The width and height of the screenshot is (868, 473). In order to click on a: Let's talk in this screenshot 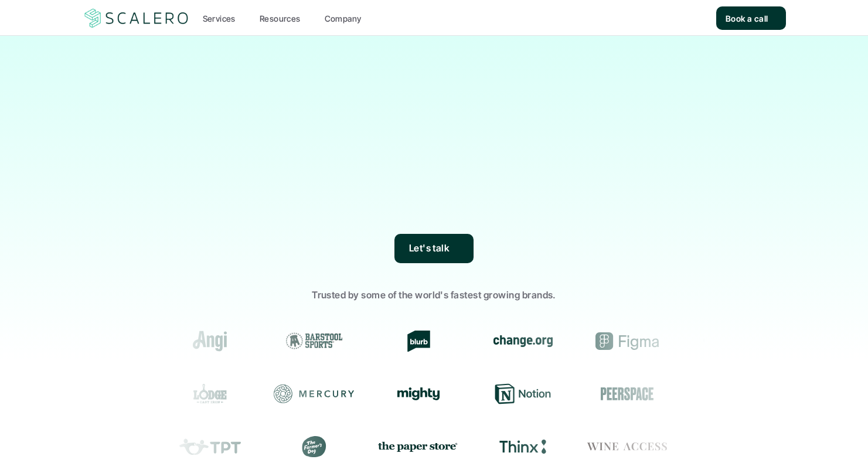, I will do `click(434, 248)`.